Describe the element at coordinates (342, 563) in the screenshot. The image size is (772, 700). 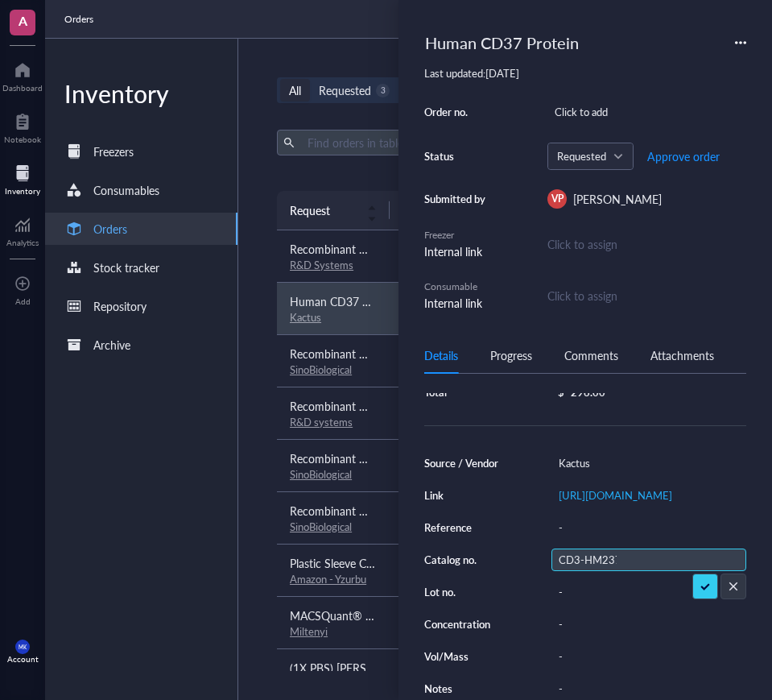
I see `span: Plastic Sleeve Covers` at that location.